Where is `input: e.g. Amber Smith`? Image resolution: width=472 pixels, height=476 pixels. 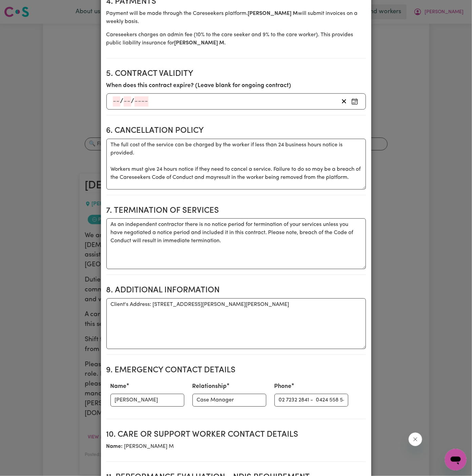 input: e.g. Amber Smith is located at coordinates (147, 400).